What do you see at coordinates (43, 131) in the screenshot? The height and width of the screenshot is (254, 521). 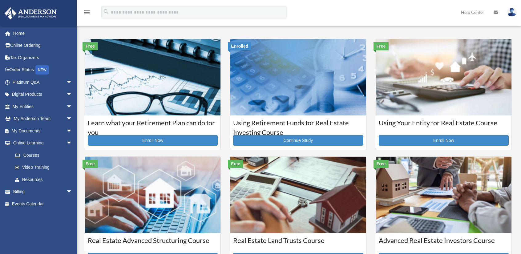 I see `a: My Documentsarrow_drop_down` at bounding box center [43, 131].